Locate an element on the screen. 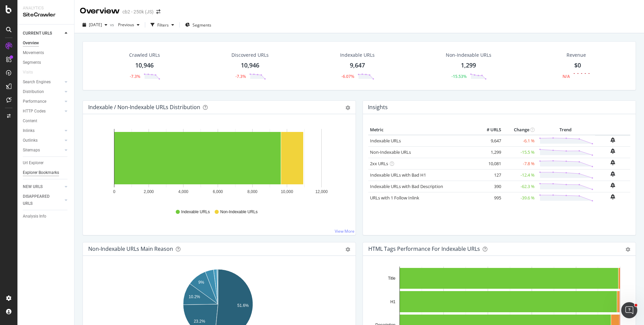 Image resolution: width=644 pixels, height=325 pixels. td: 10,081 is located at coordinates (489, 163).